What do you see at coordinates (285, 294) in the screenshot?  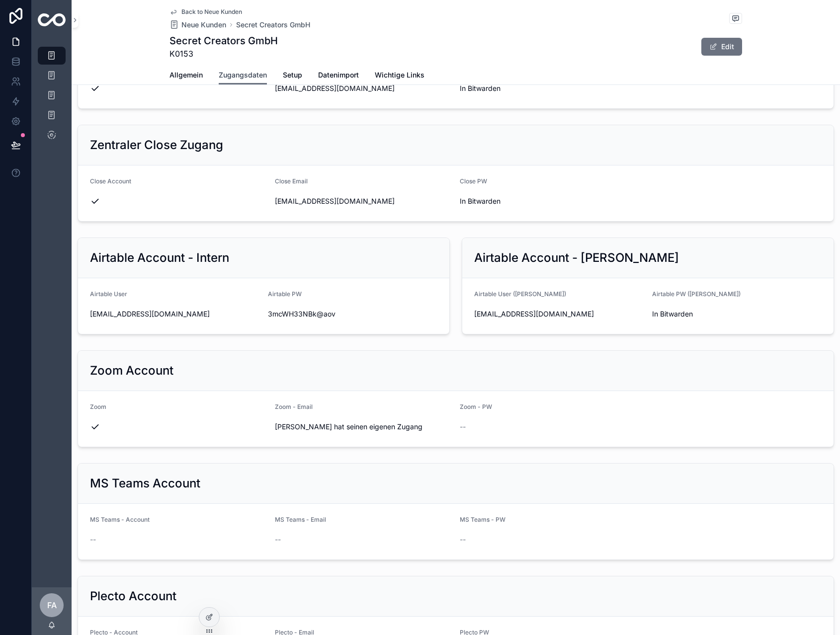 I see `span: Airtable PW` at bounding box center [285, 294].